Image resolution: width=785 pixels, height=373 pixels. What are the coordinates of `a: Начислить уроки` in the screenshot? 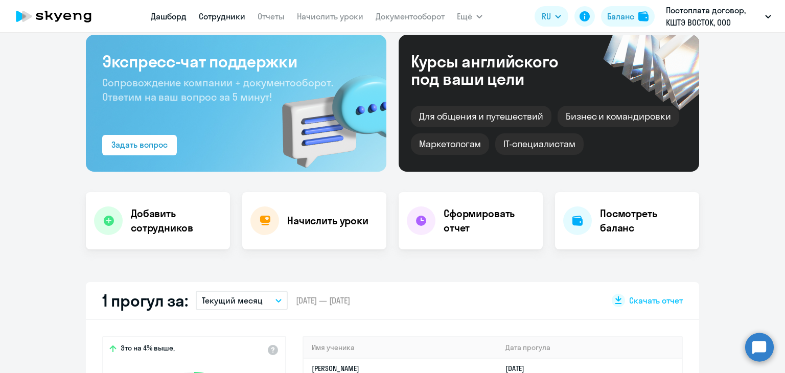 It's located at (330, 16).